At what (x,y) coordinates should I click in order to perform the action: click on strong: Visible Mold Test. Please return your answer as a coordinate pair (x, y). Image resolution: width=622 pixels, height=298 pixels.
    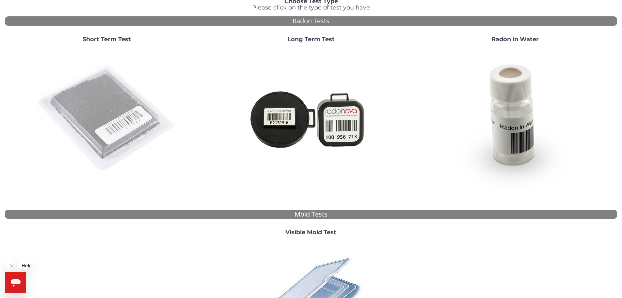
    Looking at the image, I should click on (311, 232).